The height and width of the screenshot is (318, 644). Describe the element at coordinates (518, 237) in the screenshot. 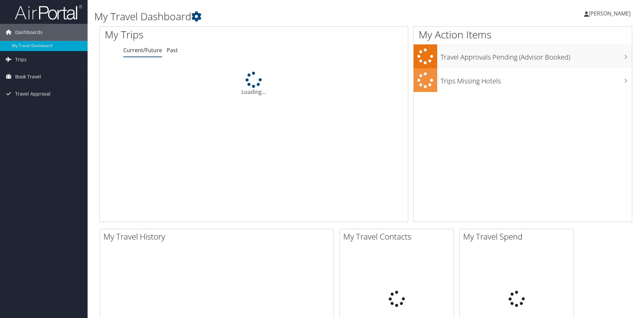

I see `h2: My Travel Spend` at that location.